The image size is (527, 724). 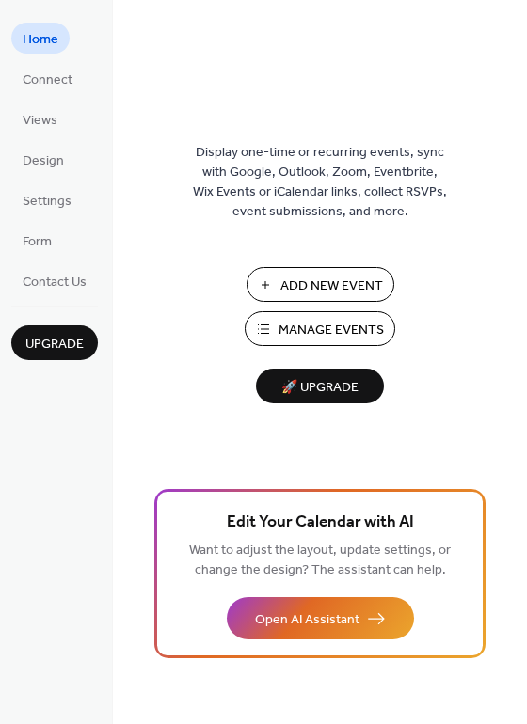 What do you see at coordinates (47, 80) in the screenshot?
I see `span: Connect` at bounding box center [47, 80].